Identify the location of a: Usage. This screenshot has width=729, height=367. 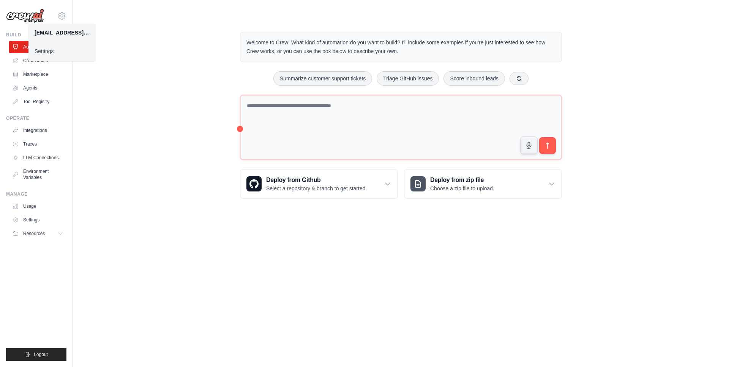
(38, 206).